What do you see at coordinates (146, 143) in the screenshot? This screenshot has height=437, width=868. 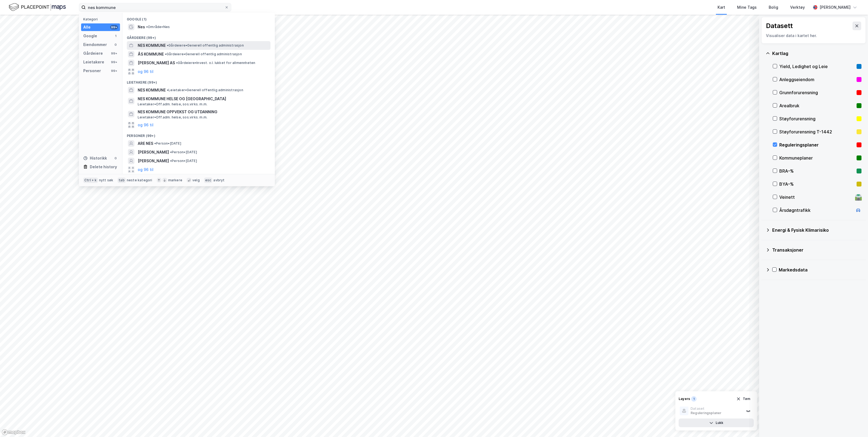 I see `span: ARE NES` at bounding box center [146, 143].